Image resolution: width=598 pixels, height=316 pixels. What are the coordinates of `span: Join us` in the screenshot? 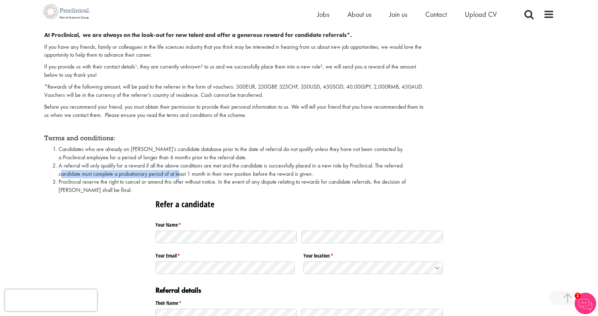 It's located at (398, 14).